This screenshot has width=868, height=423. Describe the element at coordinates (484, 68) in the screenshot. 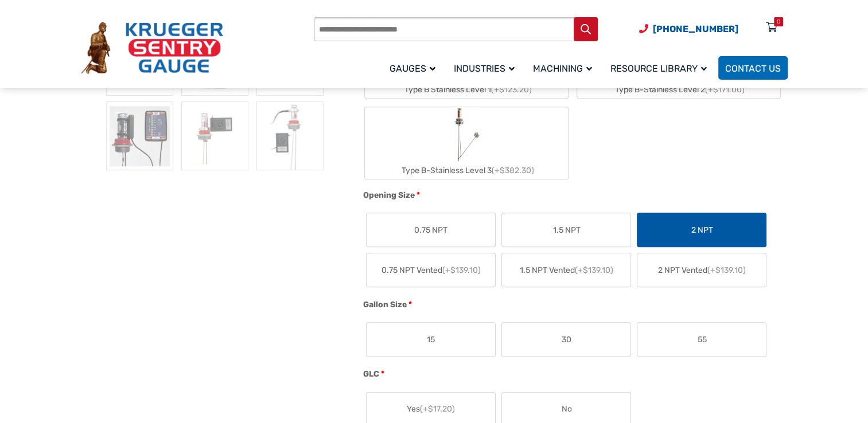

I see `span: Industries` at that location.